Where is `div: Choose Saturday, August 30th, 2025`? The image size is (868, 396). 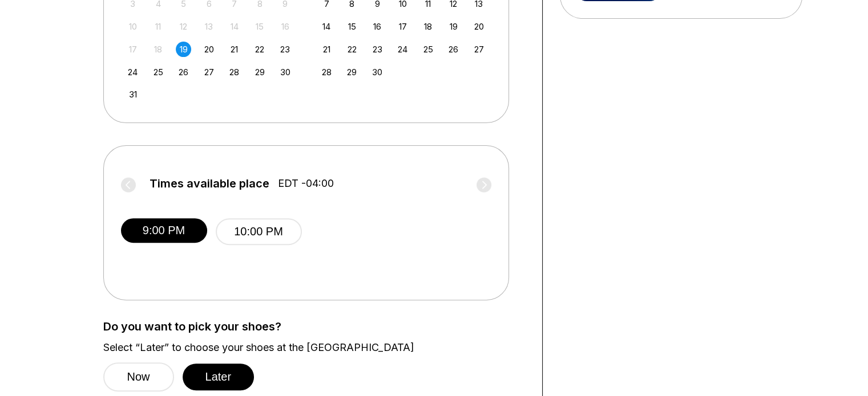 div: Choose Saturday, August 30th, 2025 is located at coordinates (285, 72).